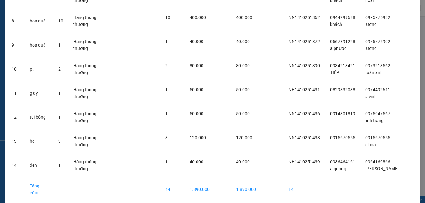 The image size is (425, 203). I want to click on span: 0914301819, so click(343, 114).